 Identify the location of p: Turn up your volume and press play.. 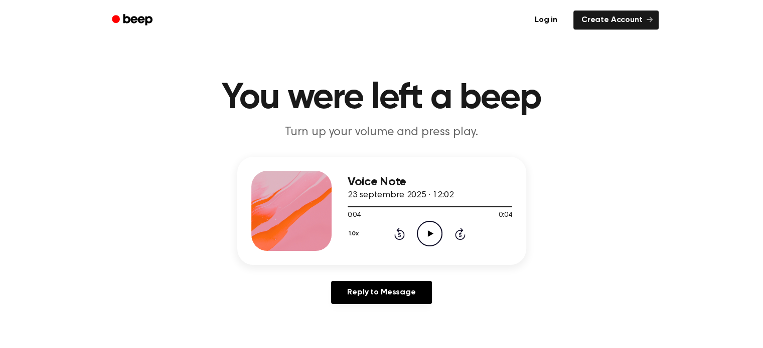
(382, 132).